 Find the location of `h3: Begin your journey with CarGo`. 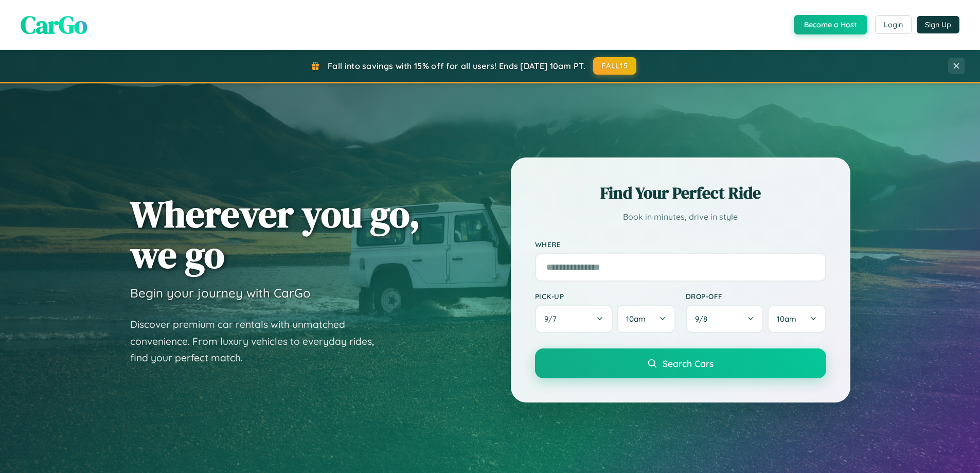

h3: Begin your journey with CarGo is located at coordinates (220, 293).